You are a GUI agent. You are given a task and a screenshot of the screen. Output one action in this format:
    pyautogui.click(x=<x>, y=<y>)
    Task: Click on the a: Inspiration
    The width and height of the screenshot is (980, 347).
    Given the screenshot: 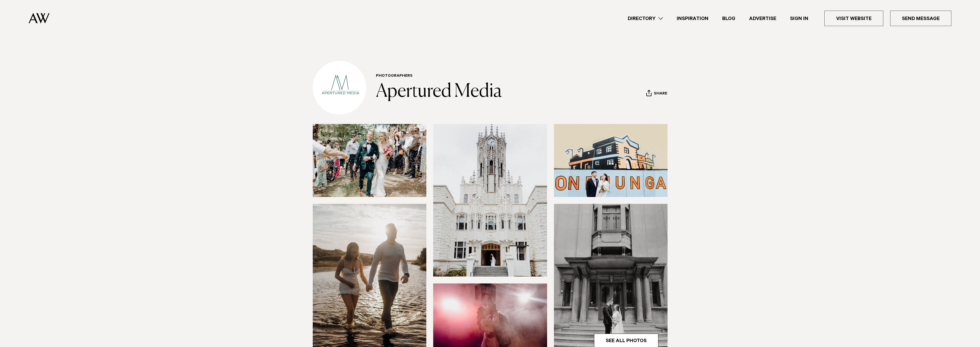 What is the action you would take?
    pyautogui.click(x=692, y=19)
    